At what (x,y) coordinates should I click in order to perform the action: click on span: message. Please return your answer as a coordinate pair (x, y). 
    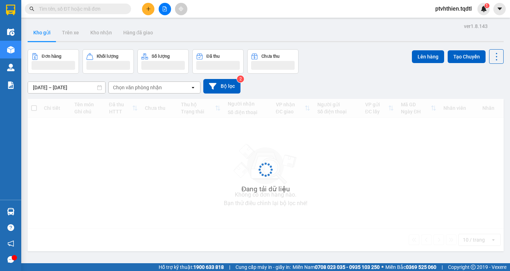
    Looking at the image, I should click on (11, 259).